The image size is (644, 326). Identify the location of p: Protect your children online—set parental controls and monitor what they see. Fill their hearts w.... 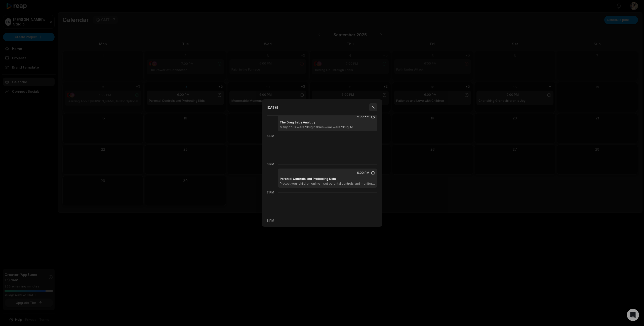
(327, 184).